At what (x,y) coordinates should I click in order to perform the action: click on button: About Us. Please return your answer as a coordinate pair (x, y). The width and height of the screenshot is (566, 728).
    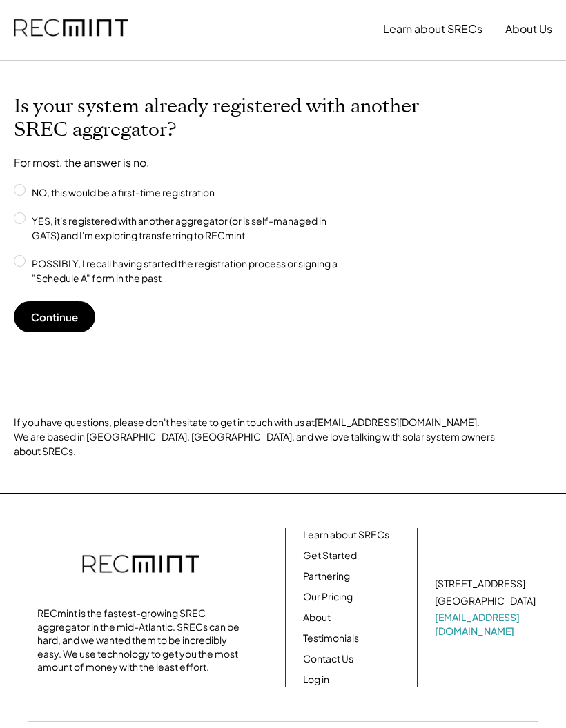
    Looking at the image, I should click on (529, 29).